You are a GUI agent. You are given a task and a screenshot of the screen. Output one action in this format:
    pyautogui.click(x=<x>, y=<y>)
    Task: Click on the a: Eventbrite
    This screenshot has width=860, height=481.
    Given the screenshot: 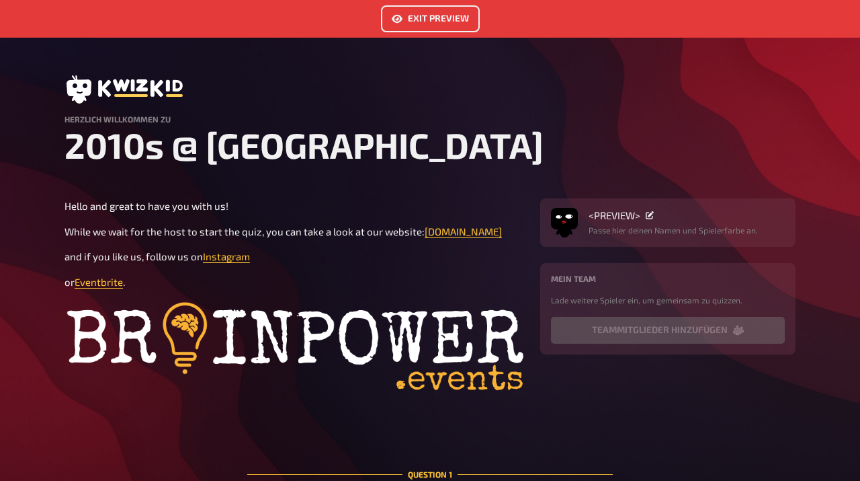 What is the action you would take?
    pyautogui.click(x=99, y=282)
    